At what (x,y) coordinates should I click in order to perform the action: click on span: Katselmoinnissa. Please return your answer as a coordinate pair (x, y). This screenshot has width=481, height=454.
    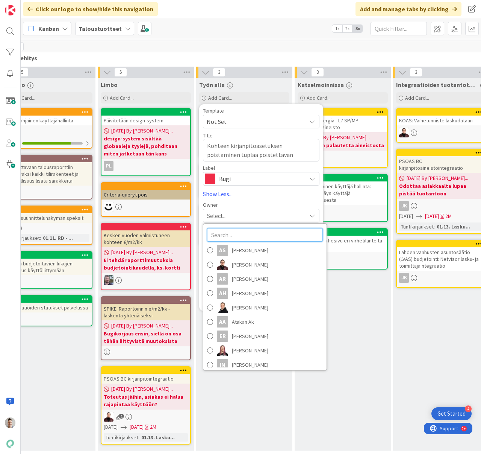
    Looking at the image, I should click on (321, 85).